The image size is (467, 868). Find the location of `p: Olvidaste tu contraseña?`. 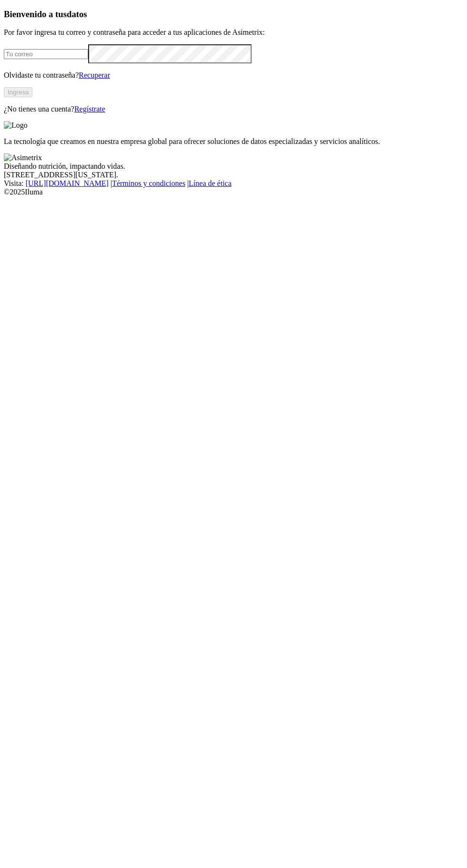

p: Olvidaste tu contraseña? is located at coordinates (234, 75).